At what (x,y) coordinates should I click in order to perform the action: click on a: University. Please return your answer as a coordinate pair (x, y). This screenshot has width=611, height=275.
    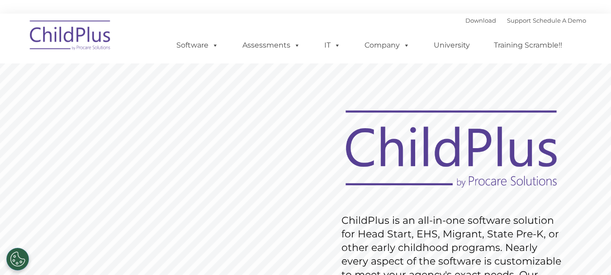
    Looking at the image, I should click on (452, 45).